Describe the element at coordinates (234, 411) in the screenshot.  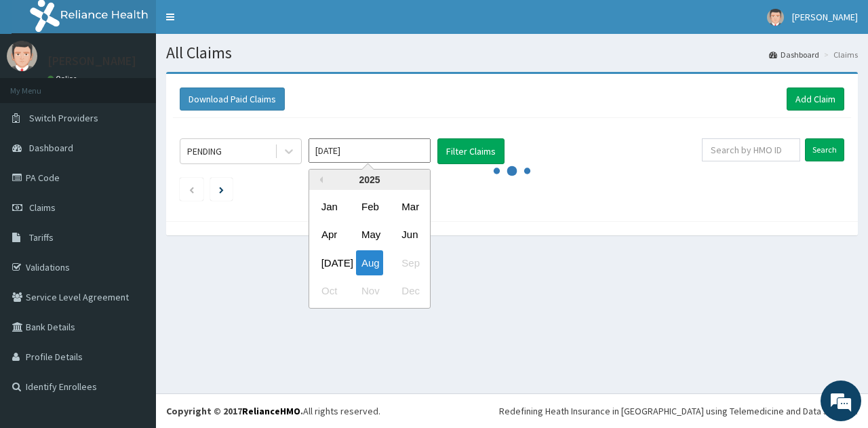
I see `strong: Copyright © 2017 .` at that location.